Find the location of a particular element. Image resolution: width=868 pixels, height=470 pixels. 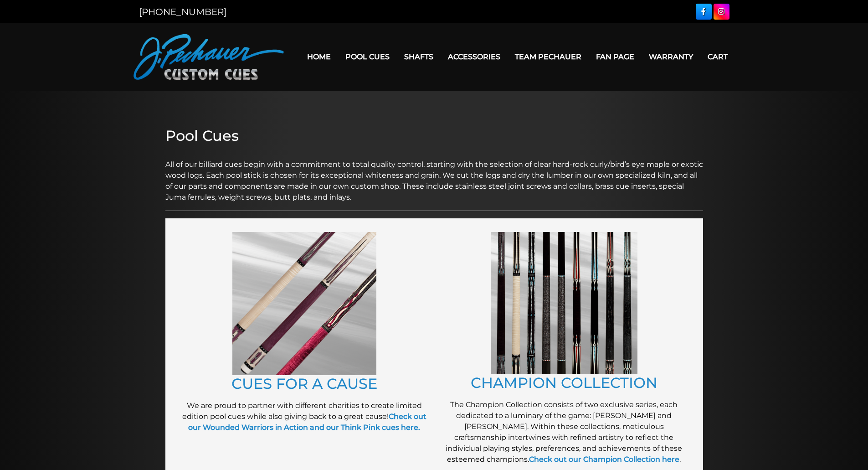

a: Accessories is located at coordinates (474, 57).